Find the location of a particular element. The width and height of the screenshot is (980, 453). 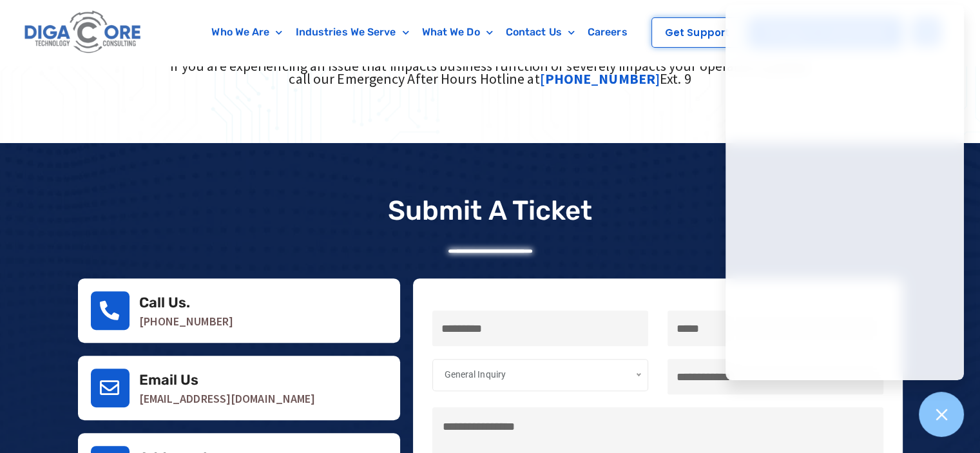

a: Industries We Serve is located at coordinates (353, 32).